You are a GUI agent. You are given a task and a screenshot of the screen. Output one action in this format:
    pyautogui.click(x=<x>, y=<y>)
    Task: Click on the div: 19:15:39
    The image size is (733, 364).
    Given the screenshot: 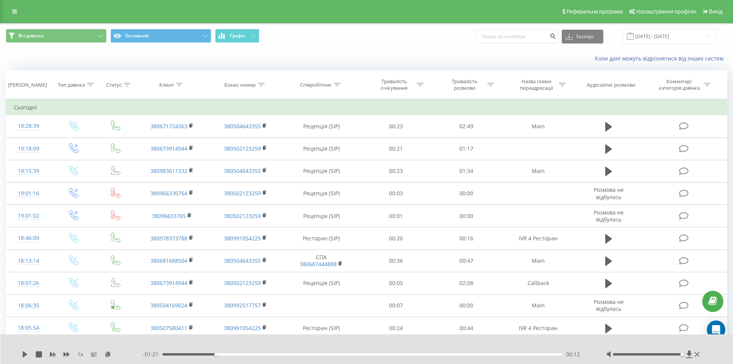 What is the action you would take?
    pyautogui.click(x=28, y=171)
    